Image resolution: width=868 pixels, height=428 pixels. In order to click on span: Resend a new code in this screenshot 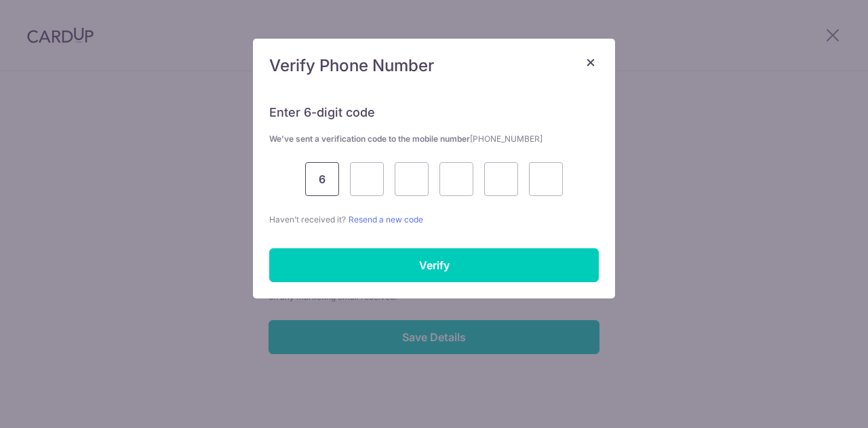, I will do `click(385, 219)`.